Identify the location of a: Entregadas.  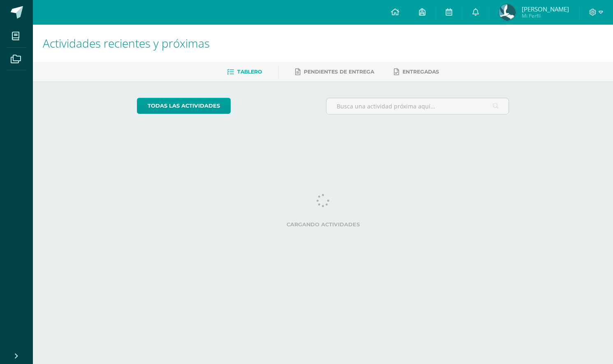
(417, 72).